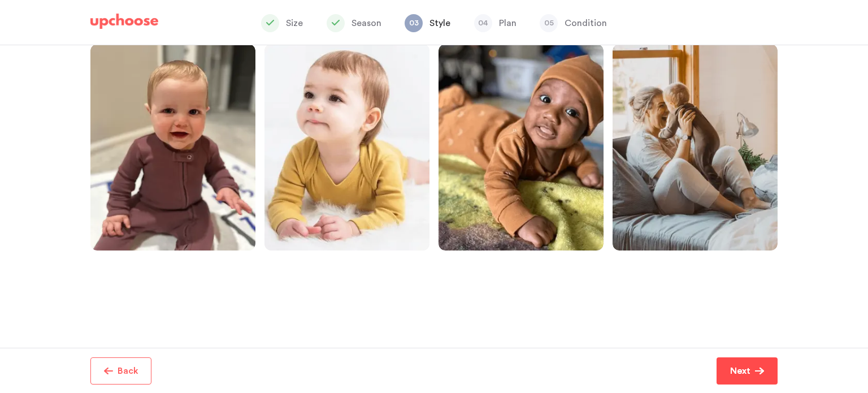 The height and width of the screenshot is (393, 868). Describe the element at coordinates (124, 22) in the screenshot. I see `img: UpChoose` at that location.